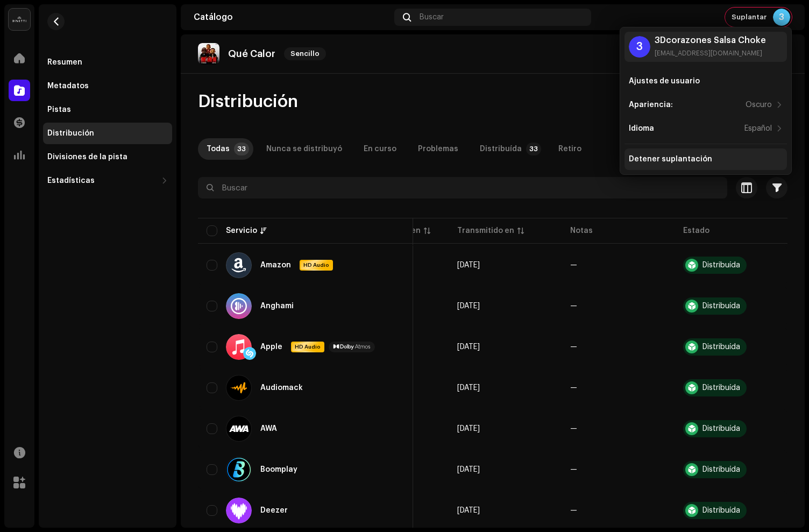 The width and height of the screenshot is (809, 532). Describe the element at coordinates (70, 133) in the screenshot. I see `div: Distribución` at that location.